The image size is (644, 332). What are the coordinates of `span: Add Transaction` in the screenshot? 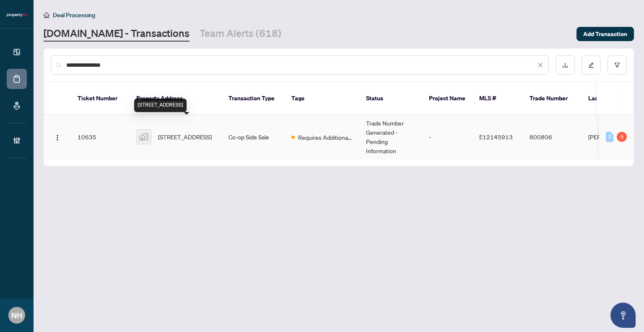 It's located at (605, 34).